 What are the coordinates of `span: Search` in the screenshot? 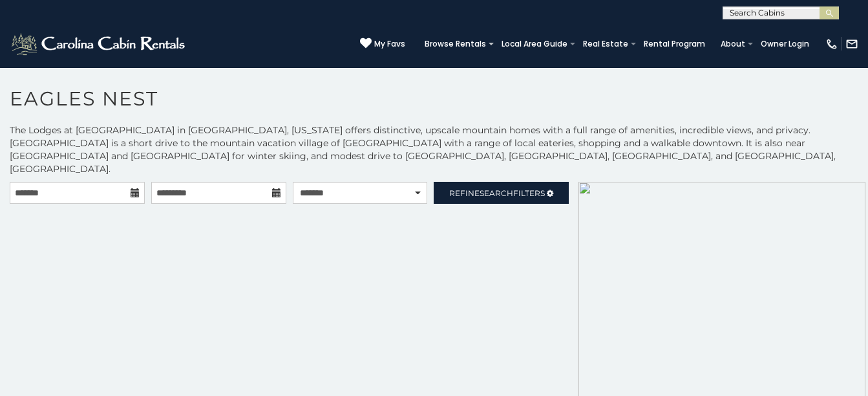 It's located at (497, 193).